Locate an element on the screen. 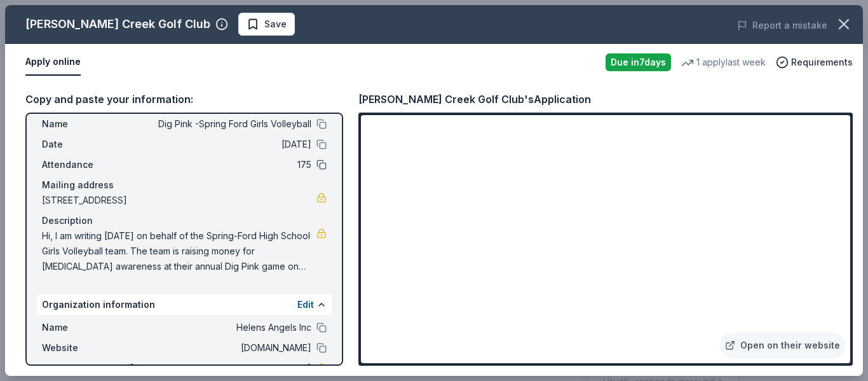 Image resolution: width=868 pixels, height=381 pixels. span: EIN is located at coordinates (84, 368).